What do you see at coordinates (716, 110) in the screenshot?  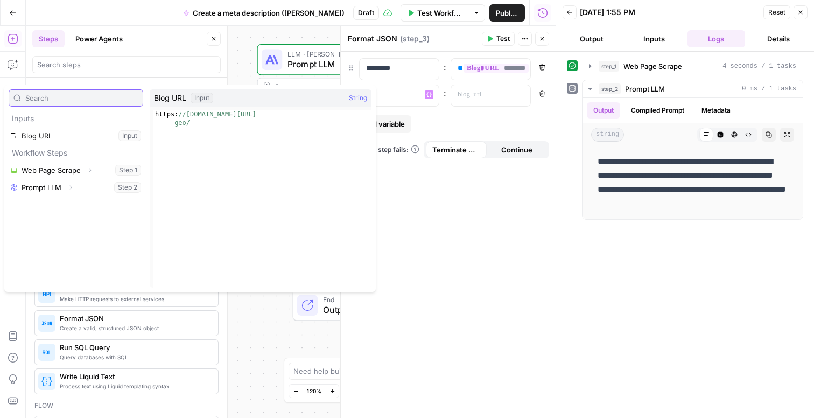 I see `button: Metadata` at bounding box center [716, 110].